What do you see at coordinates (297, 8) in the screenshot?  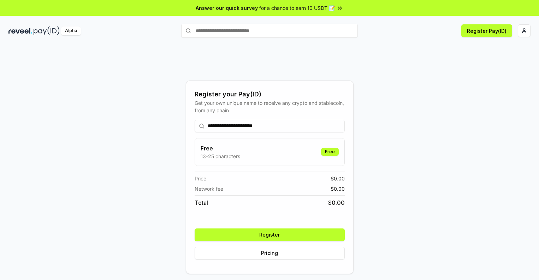 I see `span: for a chance to earn 10 USDT 📝` at bounding box center [297, 8].